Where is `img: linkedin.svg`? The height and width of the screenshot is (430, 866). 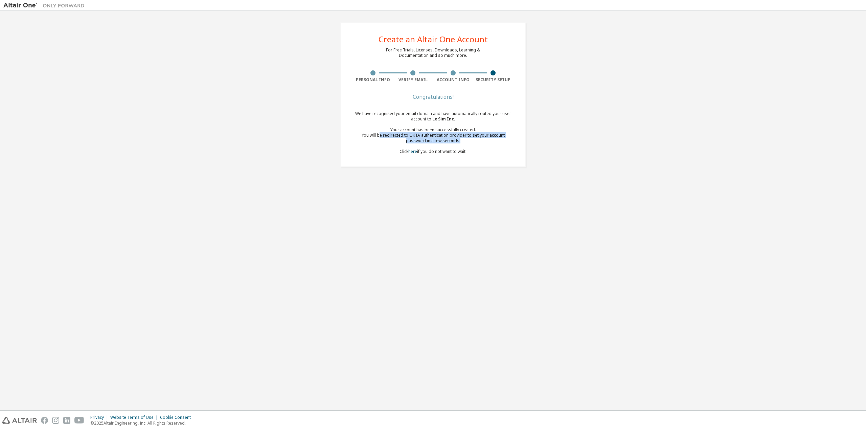
img: linkedin.svg is located at coordinates (67, 420).